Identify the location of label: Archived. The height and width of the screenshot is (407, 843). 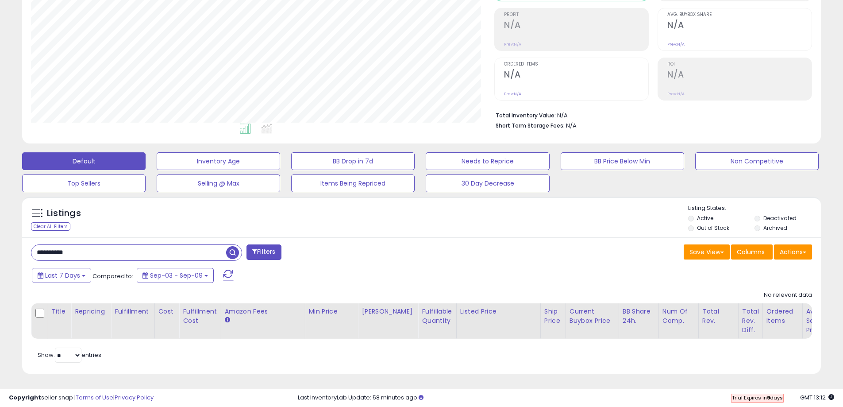
(775, 227).